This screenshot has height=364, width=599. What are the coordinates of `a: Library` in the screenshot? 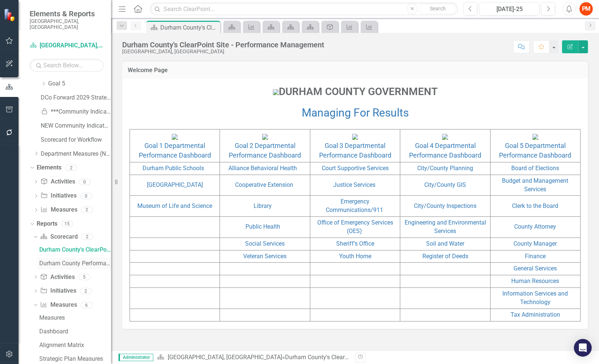 It's located at (263, 205).